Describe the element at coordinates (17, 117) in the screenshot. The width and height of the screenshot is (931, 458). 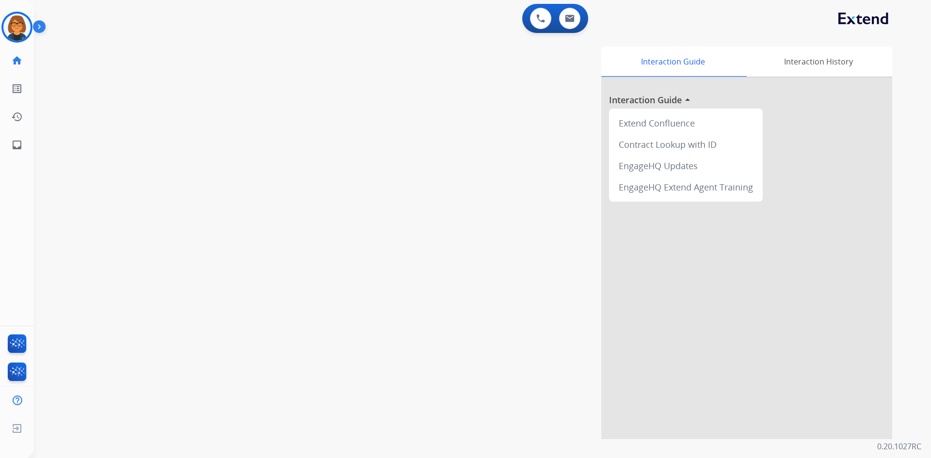
I see `mat-icon: history` at that location.